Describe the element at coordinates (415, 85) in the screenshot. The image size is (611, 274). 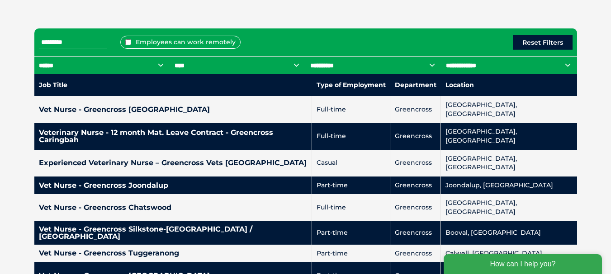
I see `nobr: Department` at that location.